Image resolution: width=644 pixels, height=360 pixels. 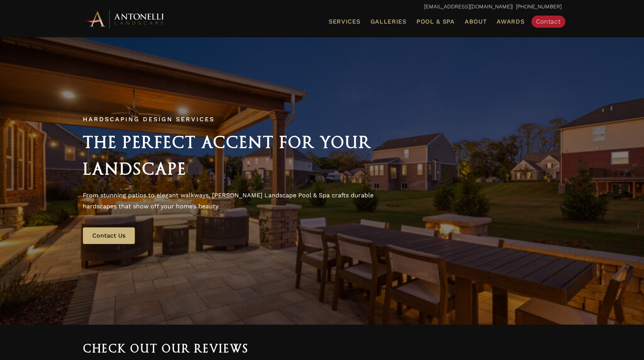 I want to click on a: About, so click(x=476, y=22).